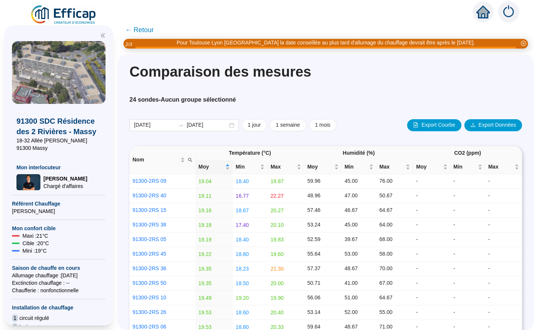  I want to click on span: circuit régulé, so click(34, 318).